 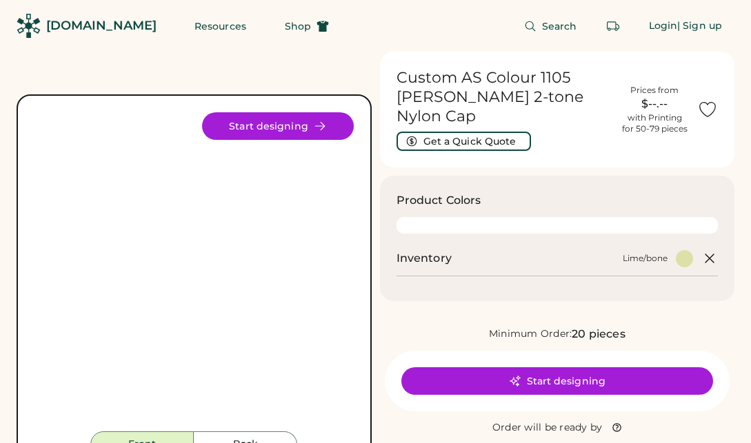 What do you see at coordinates (645, 259) in the screenshot?
I see `div: Lime/bone` at bounding box center [645, 259].